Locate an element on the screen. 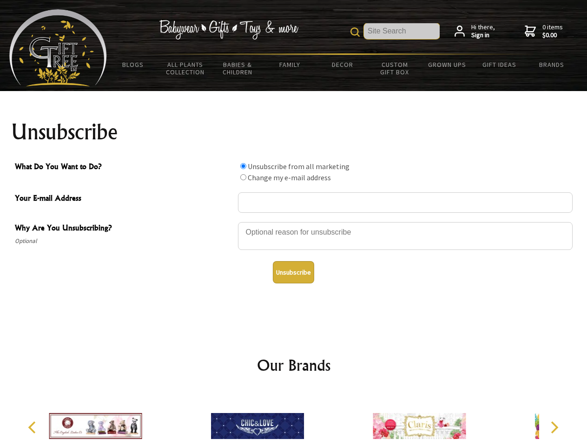  strong: $0.00 is located at coordinates (553, 35).